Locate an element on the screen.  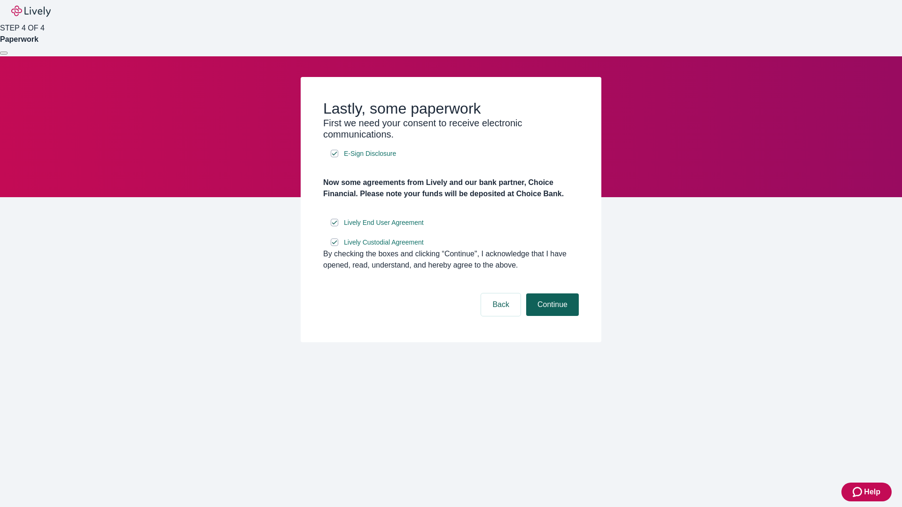
button: Continue is located at coordinates (553, 305).